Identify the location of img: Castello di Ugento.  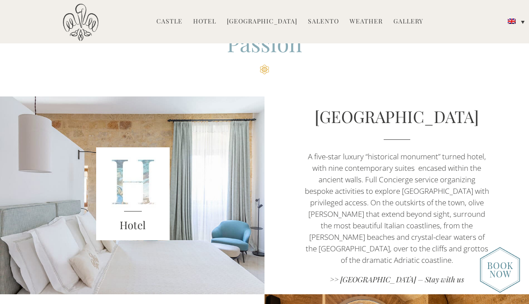
(81, 22).